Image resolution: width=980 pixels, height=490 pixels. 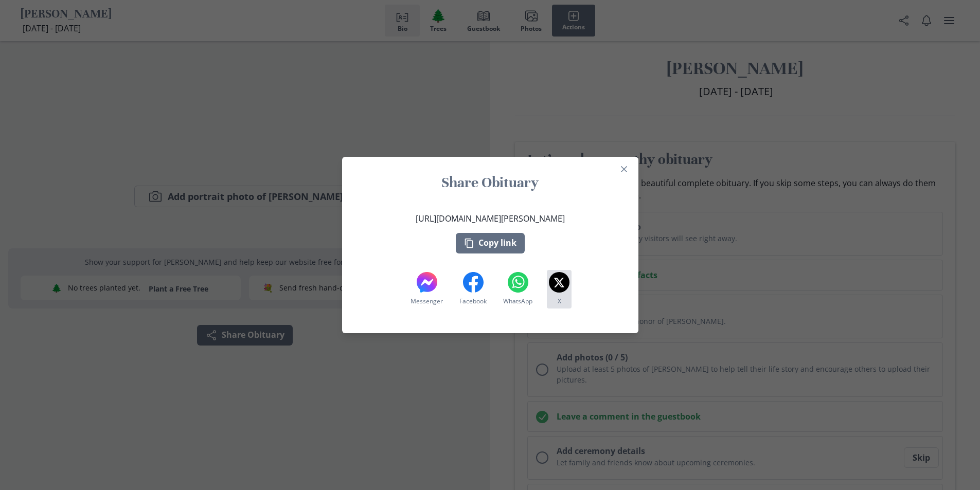 What do you see at coordinates (559, 302) in the screenshot?
I see `span: X` at bounding box center [559, 302].